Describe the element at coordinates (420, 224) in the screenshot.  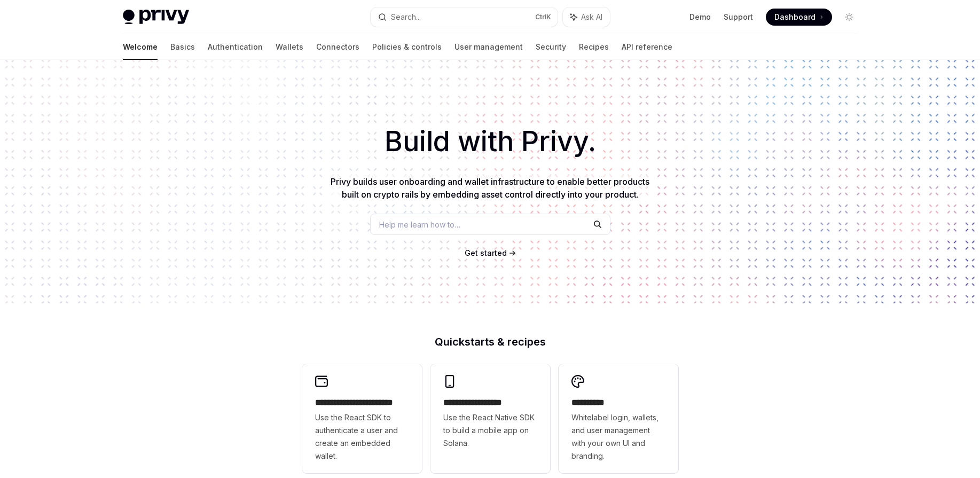
I see `span: Help me learn how to…` at that location.